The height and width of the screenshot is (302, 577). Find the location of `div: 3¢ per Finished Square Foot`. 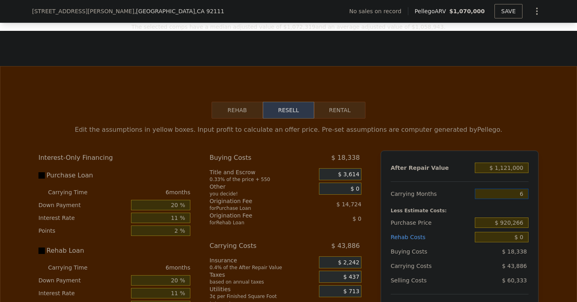

div: 3¢ per Finished Square Foot is located at coordinates (263, 297).